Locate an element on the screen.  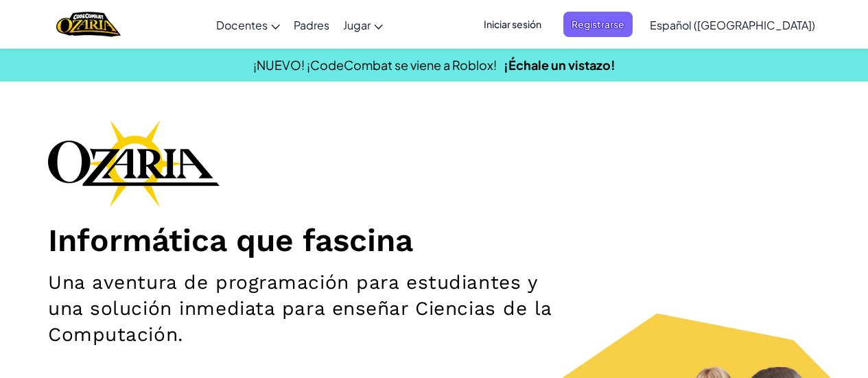
span: Registrarse is located at coordinates (598, 24).